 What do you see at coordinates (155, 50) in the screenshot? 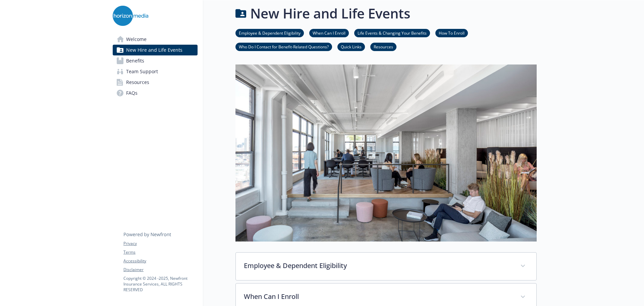
I see `a: New Hire and Life Events` at bounding box center [155, 50].